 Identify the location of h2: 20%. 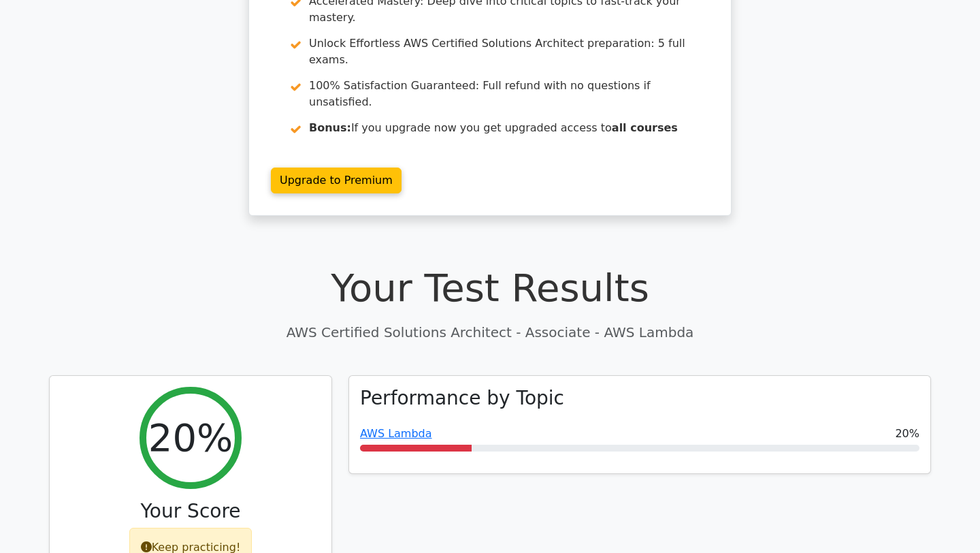
(191, 437).